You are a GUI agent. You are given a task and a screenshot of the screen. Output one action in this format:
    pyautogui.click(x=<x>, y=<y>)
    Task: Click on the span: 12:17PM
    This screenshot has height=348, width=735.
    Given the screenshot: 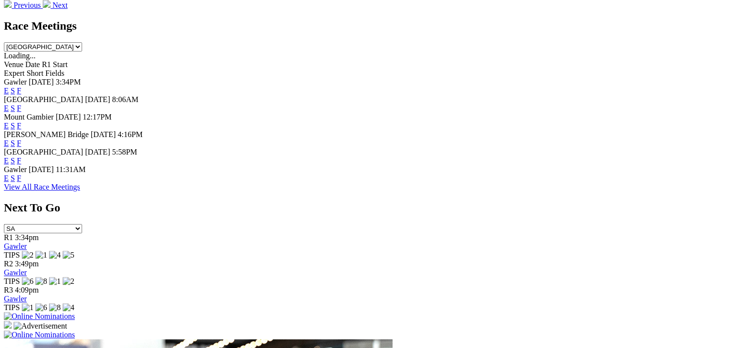 What is the action you would take?
    pyautogui.click(x=97, y=117)
    